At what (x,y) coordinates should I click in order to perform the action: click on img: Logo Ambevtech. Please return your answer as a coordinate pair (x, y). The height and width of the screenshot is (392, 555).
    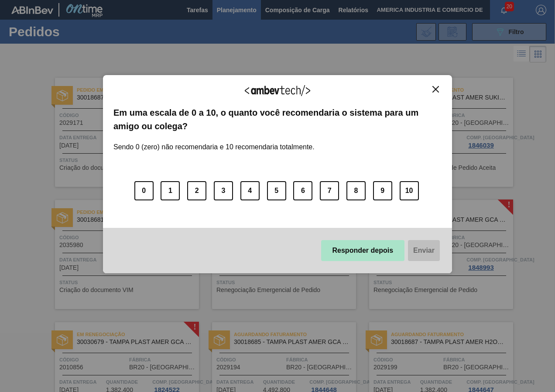
    Looking at the image, I should click on (278, 90).